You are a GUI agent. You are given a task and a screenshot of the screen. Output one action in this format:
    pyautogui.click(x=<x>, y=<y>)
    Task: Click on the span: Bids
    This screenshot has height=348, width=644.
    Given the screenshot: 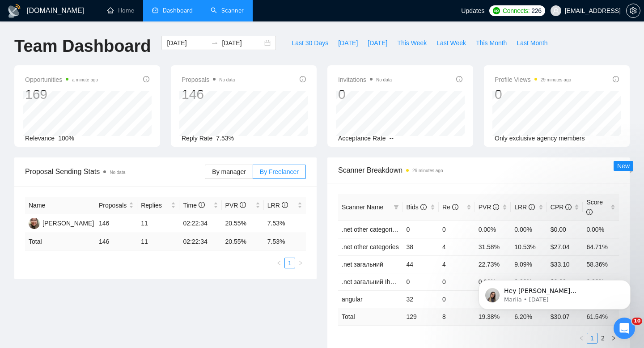 What is the action you would take?
    pyautogui.click(x=416, y=207)
    